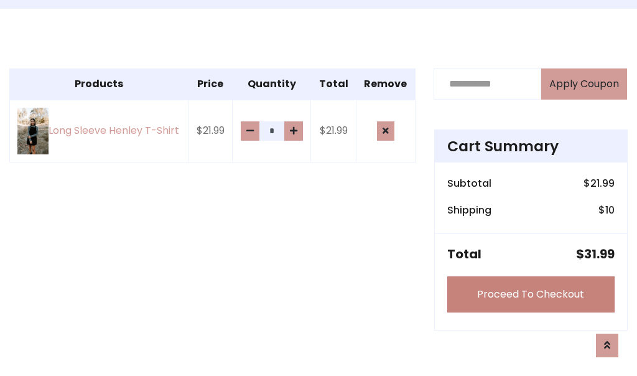 The height and width of the screenshot is (376, 637). What do you see at coordinates (610, 210) in the screenshot?
I see `span: 10` at bounding box center [610, 210].